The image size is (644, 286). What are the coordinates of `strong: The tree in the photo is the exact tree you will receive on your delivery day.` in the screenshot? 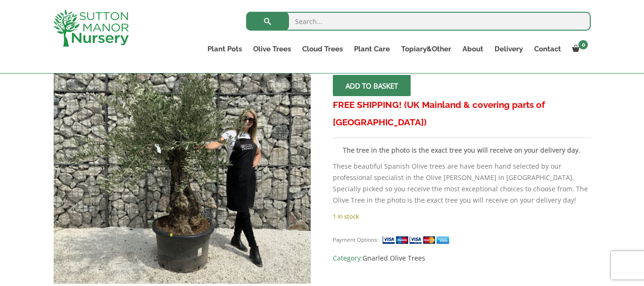 It's located at (461, 150).